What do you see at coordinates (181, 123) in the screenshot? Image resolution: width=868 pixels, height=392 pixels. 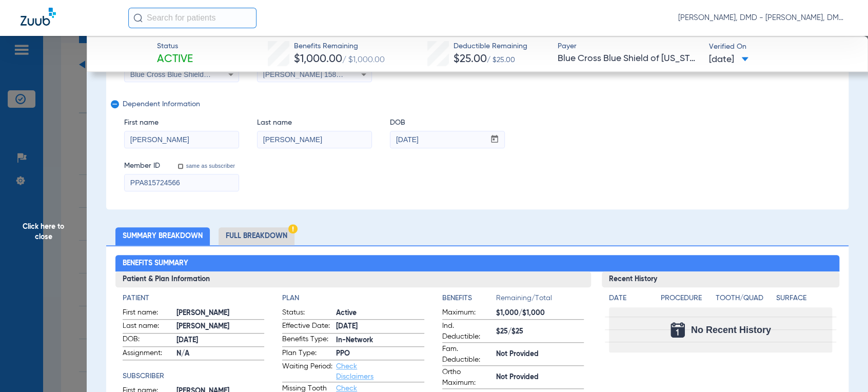 I see `span: First name` at bounding box center [181, 123].